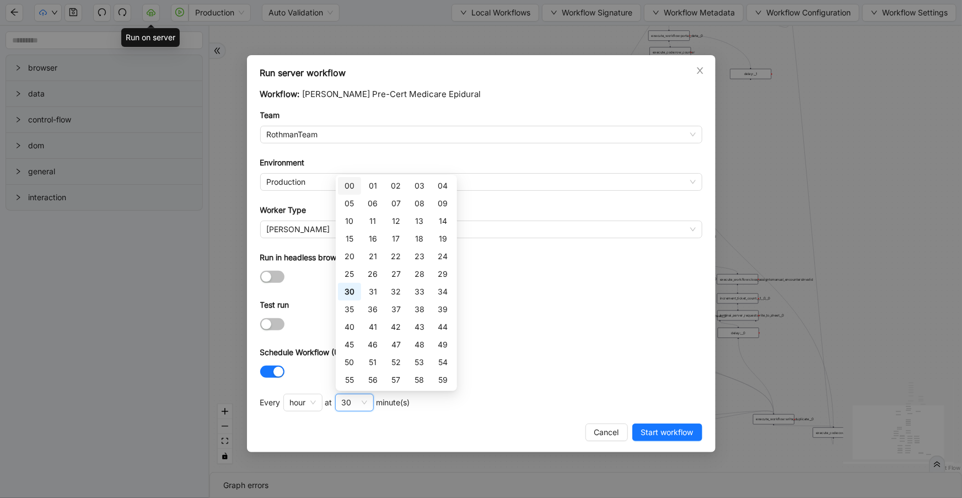 Image resolution: width=962 pixels, height=498 pixels. I want to click on div: 06, so click(373, 203).